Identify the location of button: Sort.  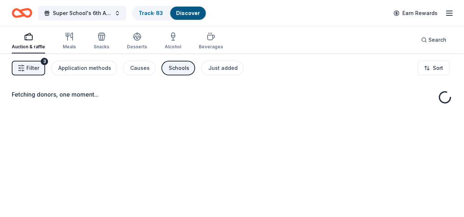
(433, 68).